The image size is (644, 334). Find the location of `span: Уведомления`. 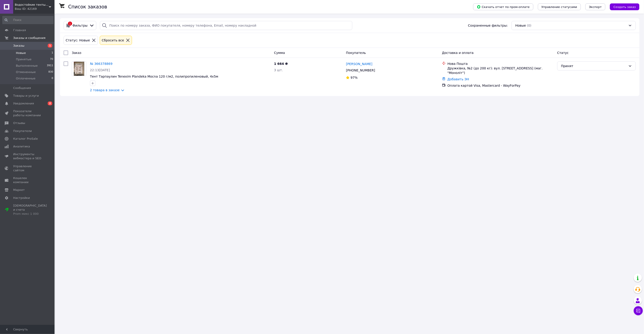

span: Уведомления is located at coordinates (23, 104).